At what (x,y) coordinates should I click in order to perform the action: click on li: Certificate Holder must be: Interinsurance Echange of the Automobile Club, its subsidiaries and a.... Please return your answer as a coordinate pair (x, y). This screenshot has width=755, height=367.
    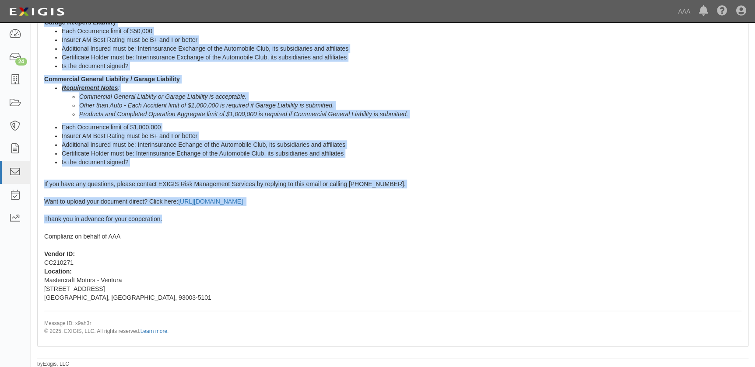
    Looking at the image, I should click on (401, 154).